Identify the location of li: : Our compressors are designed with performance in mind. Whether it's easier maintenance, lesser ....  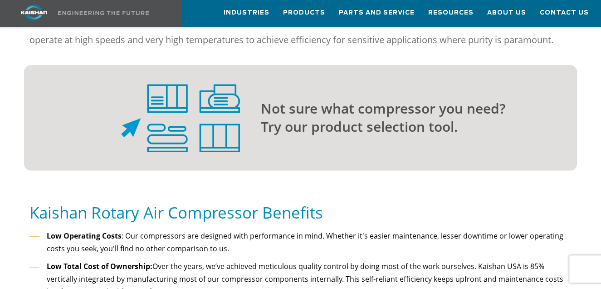
(300, 242).